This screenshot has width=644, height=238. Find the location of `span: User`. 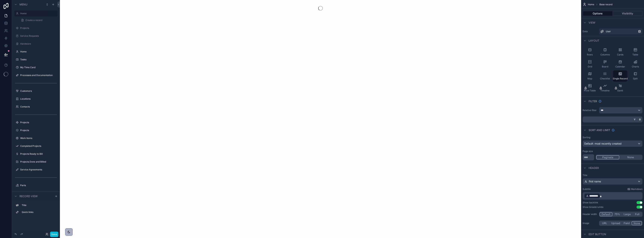

span: User is located at coordinates (608, 31).